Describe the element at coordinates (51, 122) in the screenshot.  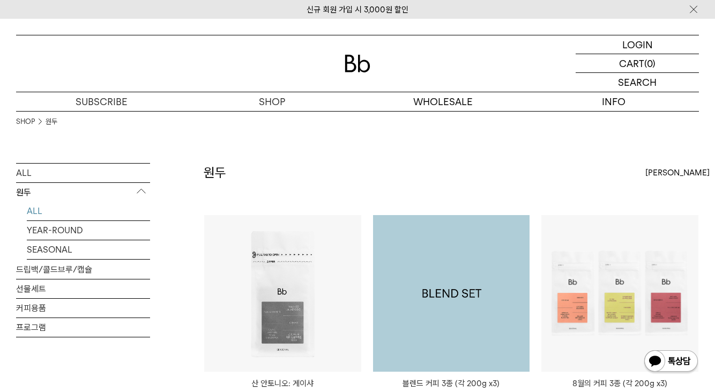
I see `a: 원두` at that location.